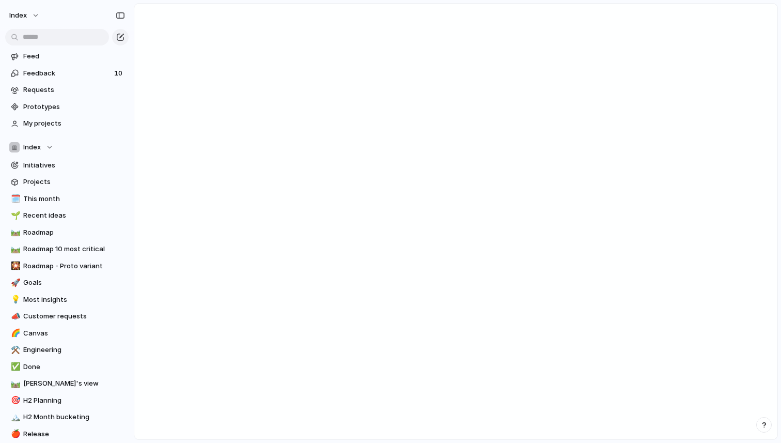 The height and width of the screenshot is (443, 781). What do you see at coordinates (74, 56) in the screenshot?
I see `span: Feed` at bounding box center [74, 56].